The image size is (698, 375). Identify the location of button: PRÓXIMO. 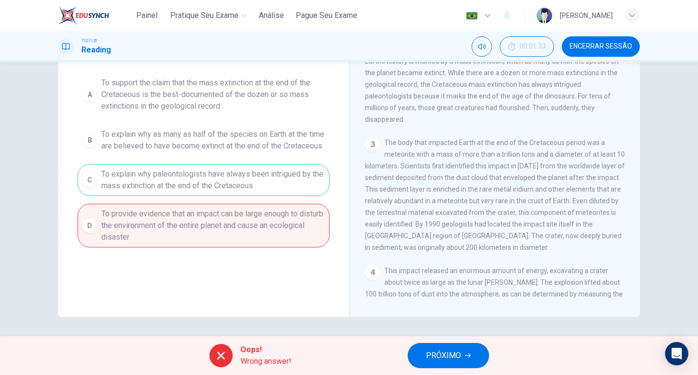
(448, 355).